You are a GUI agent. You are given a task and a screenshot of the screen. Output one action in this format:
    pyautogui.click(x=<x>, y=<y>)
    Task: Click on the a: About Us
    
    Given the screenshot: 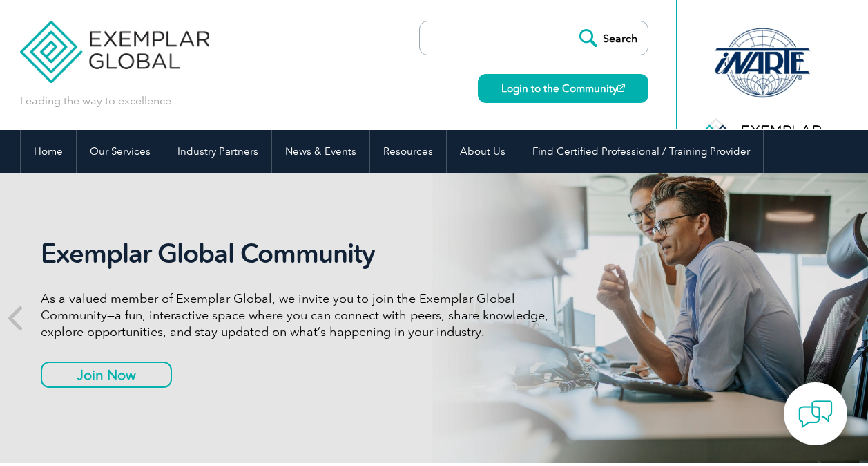 What is the action you would take?
    pyautogui.click(x=483, y=151)
    